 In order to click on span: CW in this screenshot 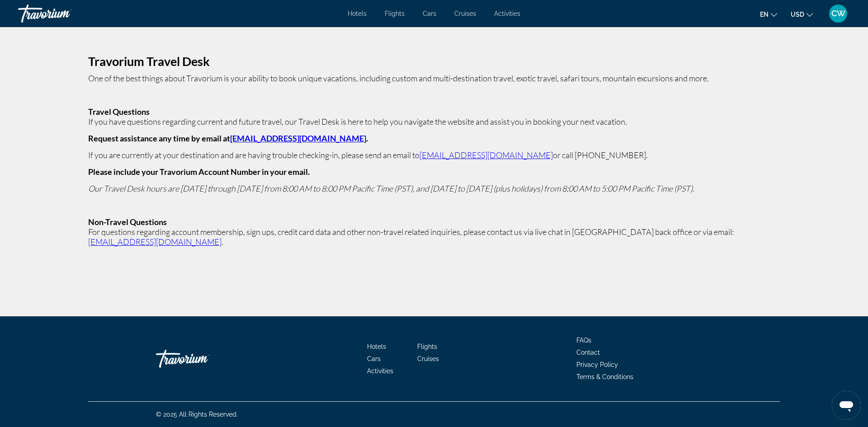, I will do `click(838, 14)`.